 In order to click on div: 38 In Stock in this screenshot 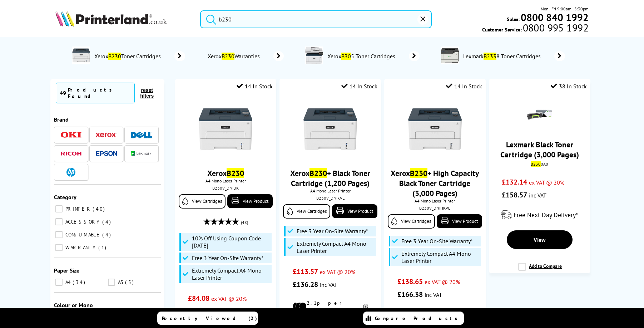, I will do `click(569, 86)`.